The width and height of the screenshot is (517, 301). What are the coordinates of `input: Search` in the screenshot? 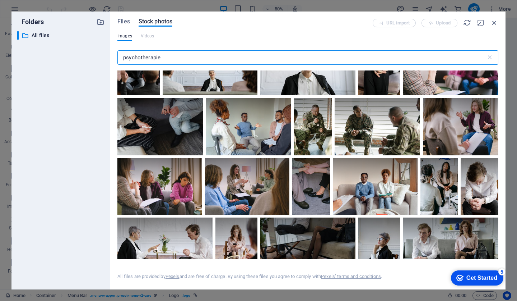 It's located at (302, 57).